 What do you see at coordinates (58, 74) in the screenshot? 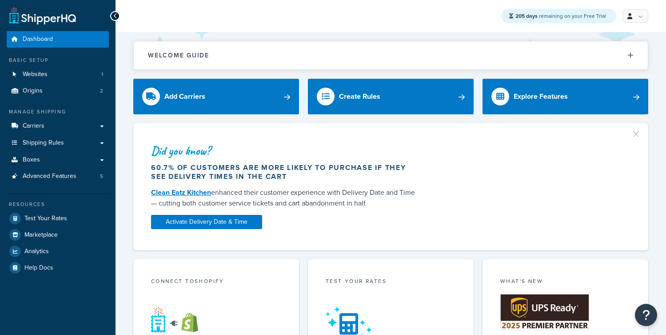
I see `li: Websites` at bounding box center [58, 74].